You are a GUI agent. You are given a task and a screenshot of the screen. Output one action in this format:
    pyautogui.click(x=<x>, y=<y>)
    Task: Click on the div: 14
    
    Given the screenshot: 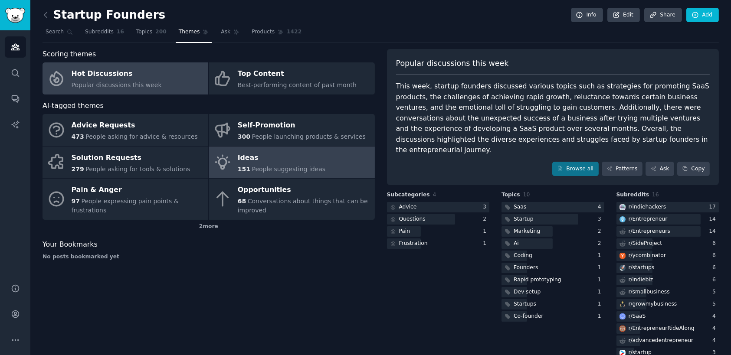 What is the action you would take?
    pyautogui.click(x=714, y=220)
    